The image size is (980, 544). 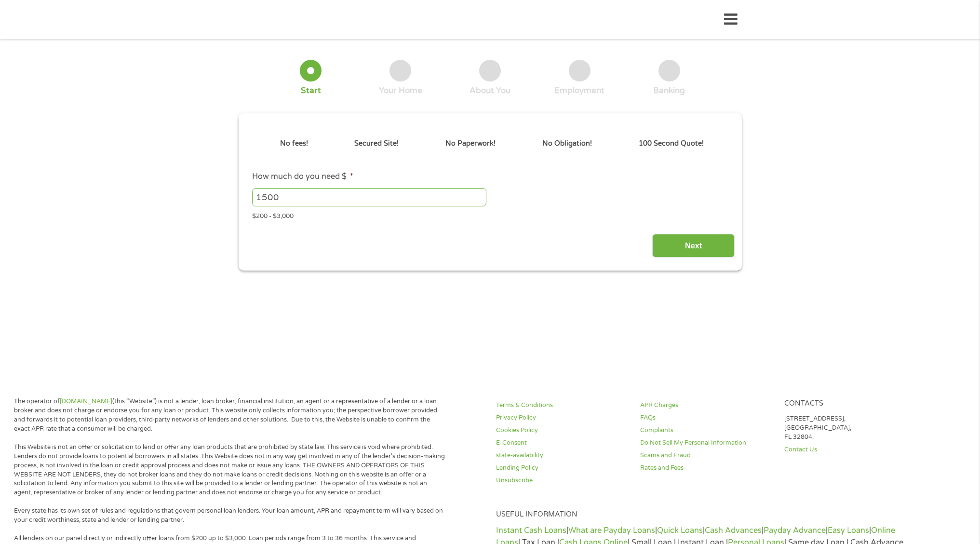 I want to click on div: Banking, so click(x=669, y=91).